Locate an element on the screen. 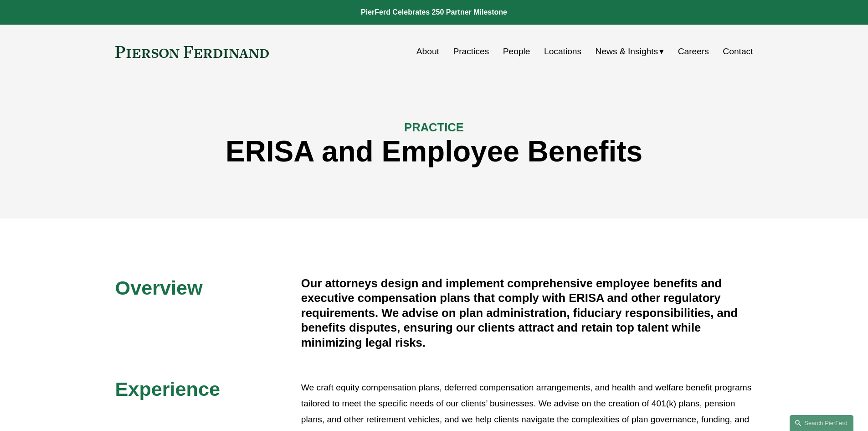  a: People is located at coordinates (516, 51).